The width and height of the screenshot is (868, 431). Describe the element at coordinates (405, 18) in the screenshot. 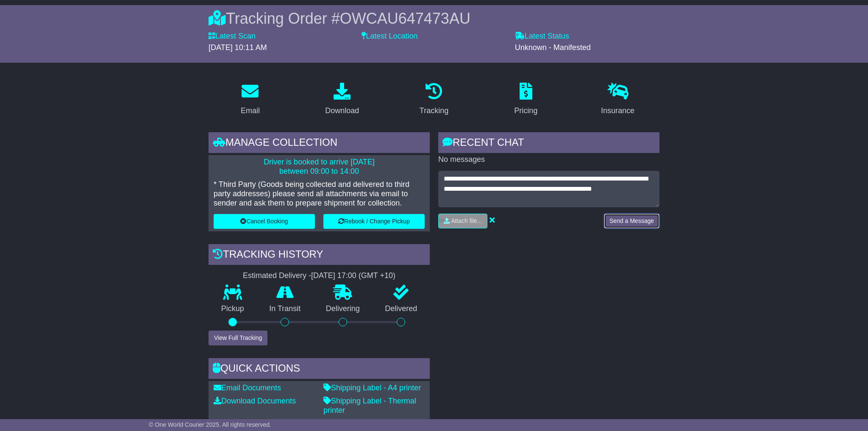

I see `span: OWCAU647473AU` at that location.